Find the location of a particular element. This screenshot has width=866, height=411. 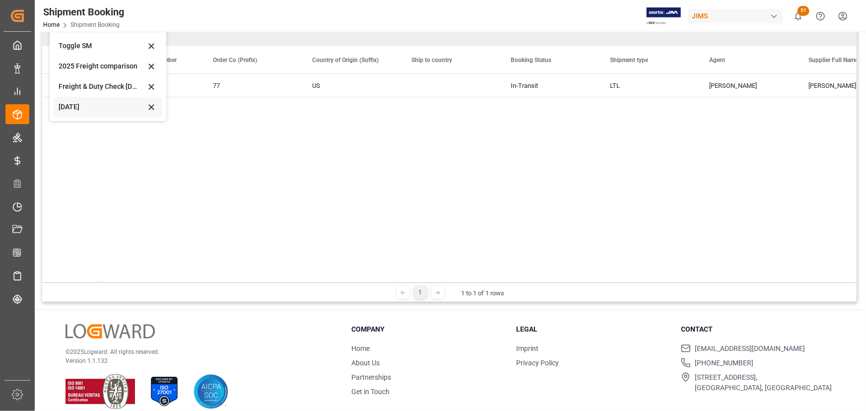

div: LTL is located at coordinates (648, 86).